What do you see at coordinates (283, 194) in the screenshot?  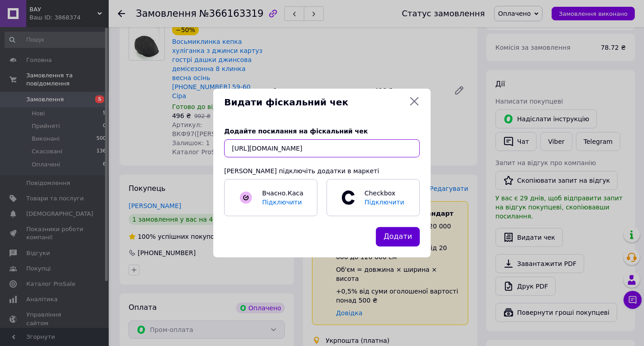 I see `span: Вчасно.Каса` at bounding box center [283, 194].